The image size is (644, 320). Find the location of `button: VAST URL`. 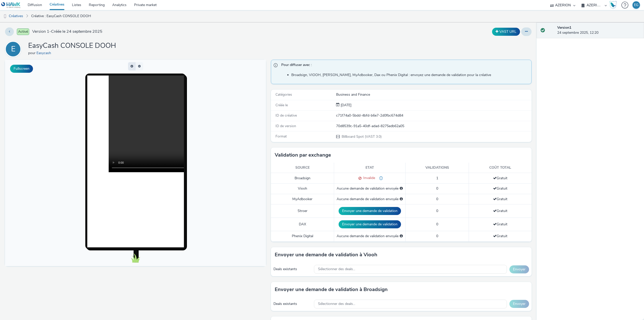

button: VAST URL is located at coordinates (506, 32).